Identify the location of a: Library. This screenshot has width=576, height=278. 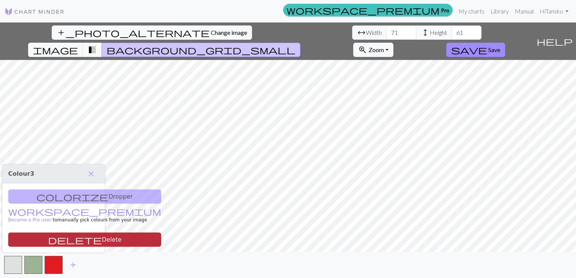
(499, 11).